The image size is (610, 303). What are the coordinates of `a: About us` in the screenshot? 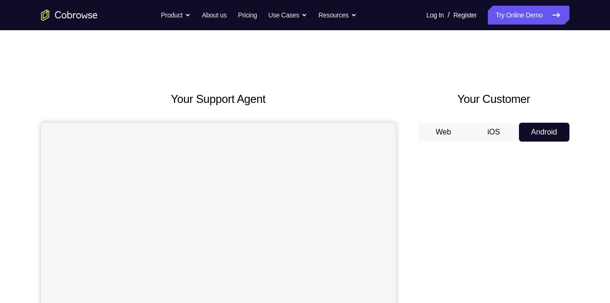 It's located at (214, 15).